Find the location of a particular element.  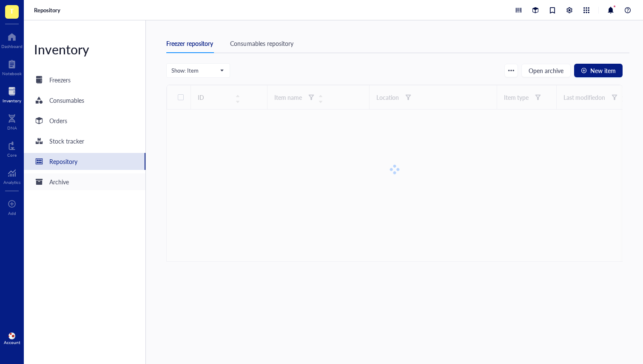

a: Dashboard is located at coordinates (12, 39).